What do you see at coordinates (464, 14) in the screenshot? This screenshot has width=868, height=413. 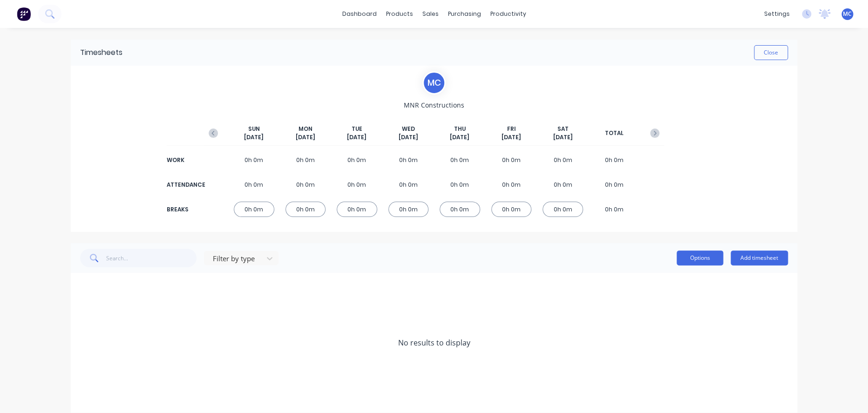 I see `div: purchasing` at bounding box center [464, 14].